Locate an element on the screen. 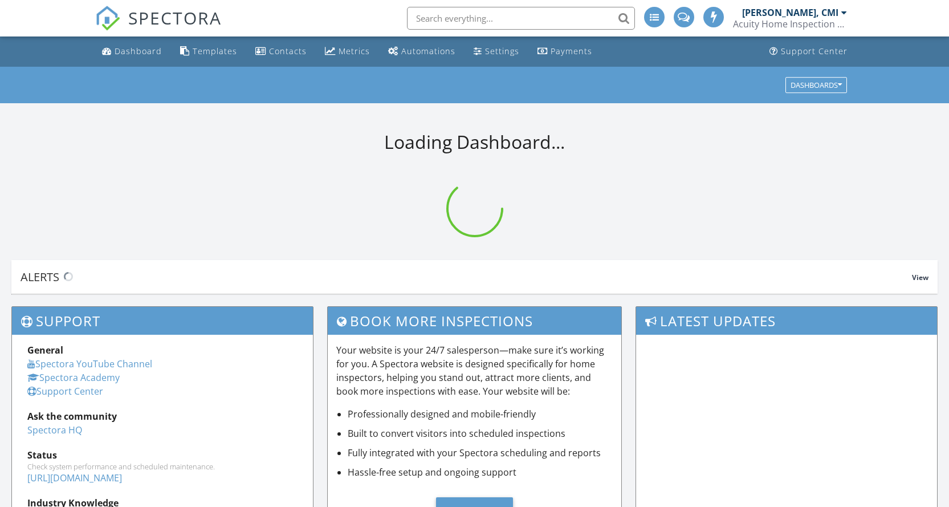  div: Acuity Home Inspection Services is located at coordinates (790, 24).